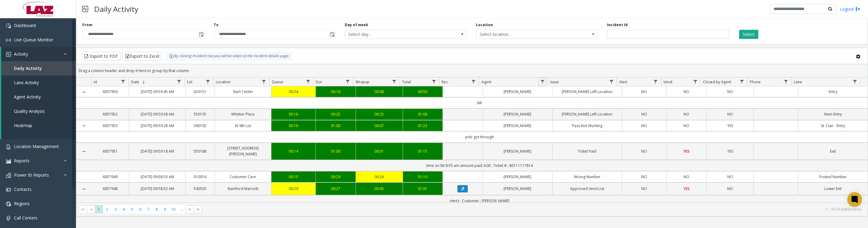  Describe the element at coordinates (423, 114) in the screenshot. I see `a: 01:06` at that location.